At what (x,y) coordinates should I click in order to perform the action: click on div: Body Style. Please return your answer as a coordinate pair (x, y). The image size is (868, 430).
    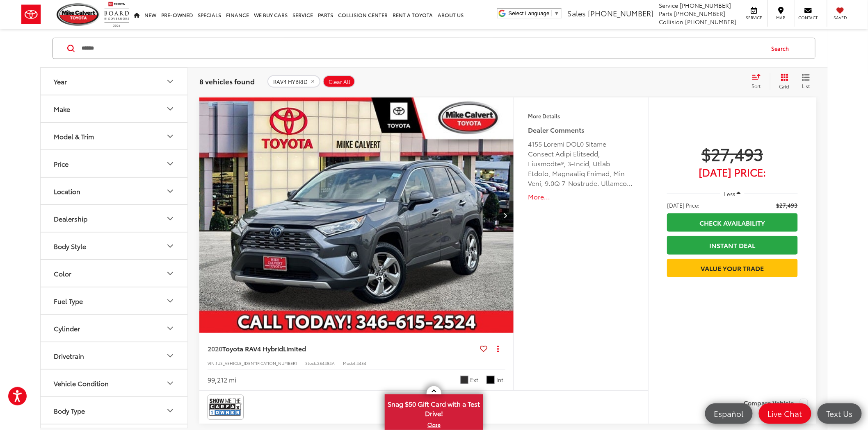
    Looking at the image, I should click on (70, 246).